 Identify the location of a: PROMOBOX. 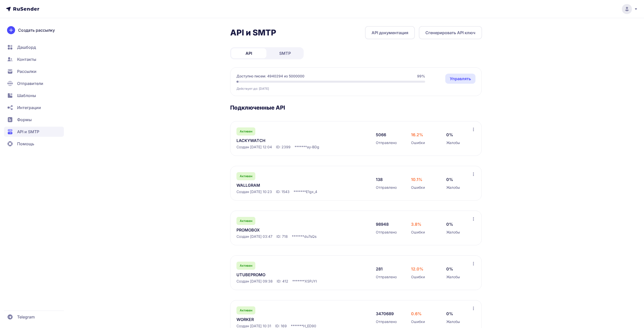
(288, 230).